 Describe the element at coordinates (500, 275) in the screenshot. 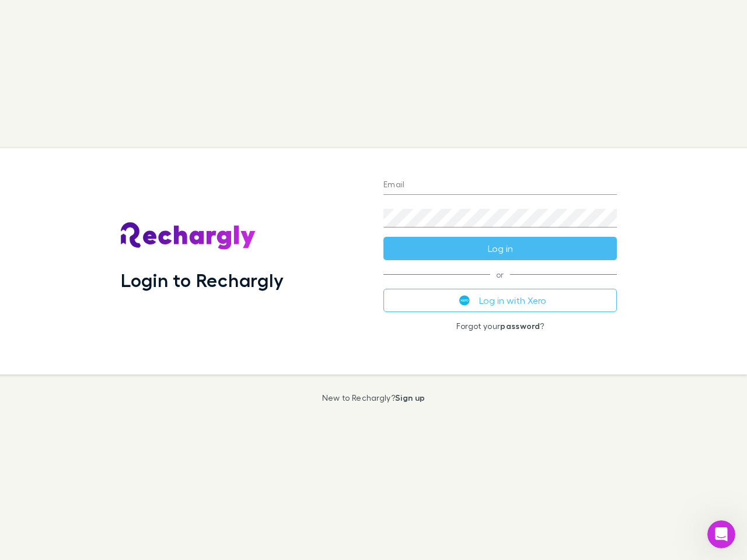

I see `span: or` at that location.